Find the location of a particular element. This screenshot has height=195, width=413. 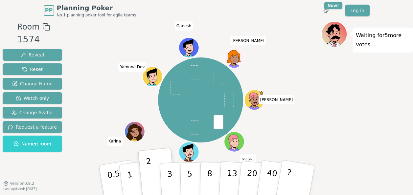

div: 1574 is located at coordinates (34, 39).